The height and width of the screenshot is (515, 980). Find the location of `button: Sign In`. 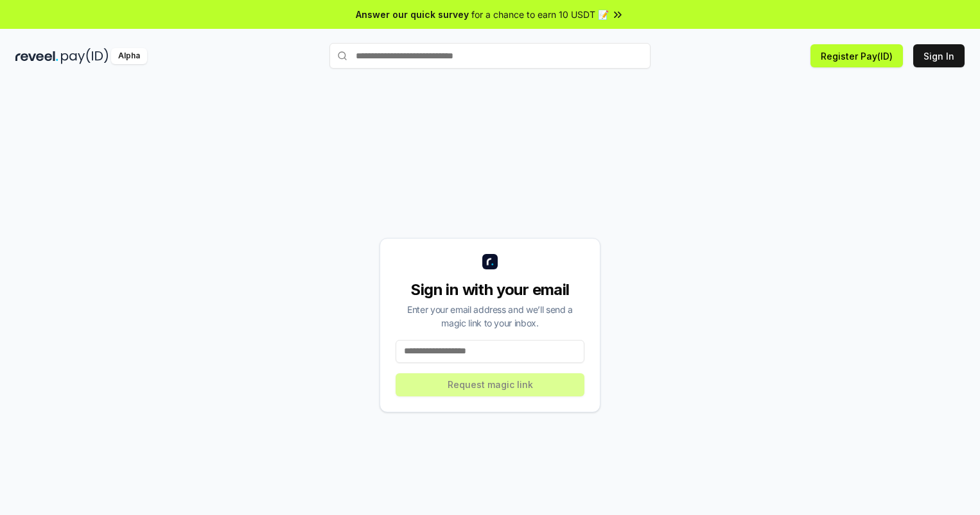

button: Sign In is located at coordinates (938, 56).